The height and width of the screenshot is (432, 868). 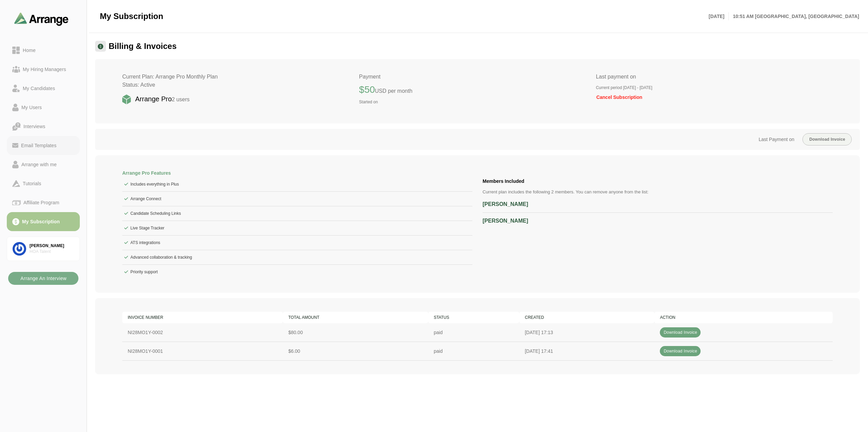 I want to click on button: Arrange An Interview, so click(x=43, y=278).